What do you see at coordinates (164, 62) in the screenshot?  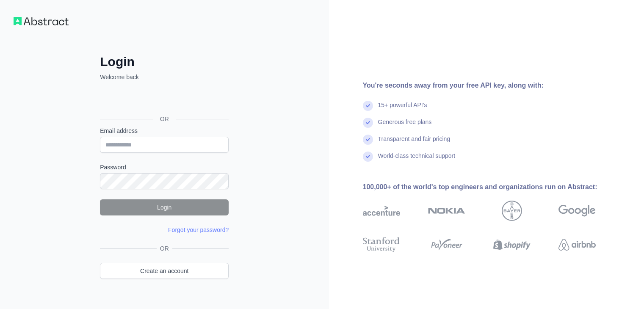 I see `h2: Login` at bounding box center [164, 62].